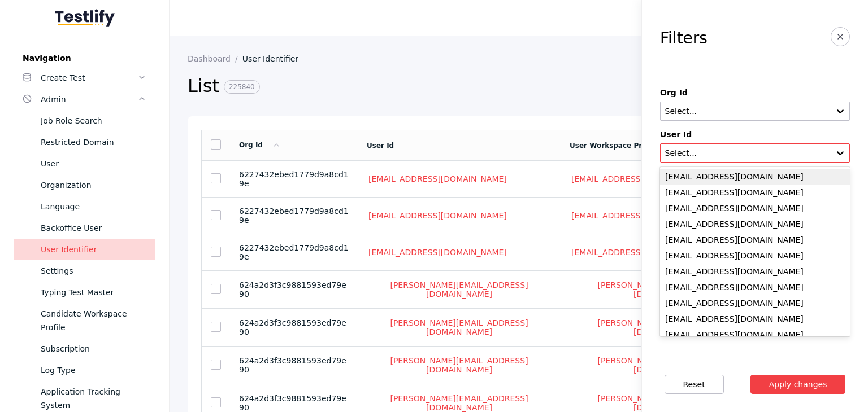 Image resolution: width=868 pixels, height=412 pixels. I want to click on div: Backoffice User, so click(94, 228).